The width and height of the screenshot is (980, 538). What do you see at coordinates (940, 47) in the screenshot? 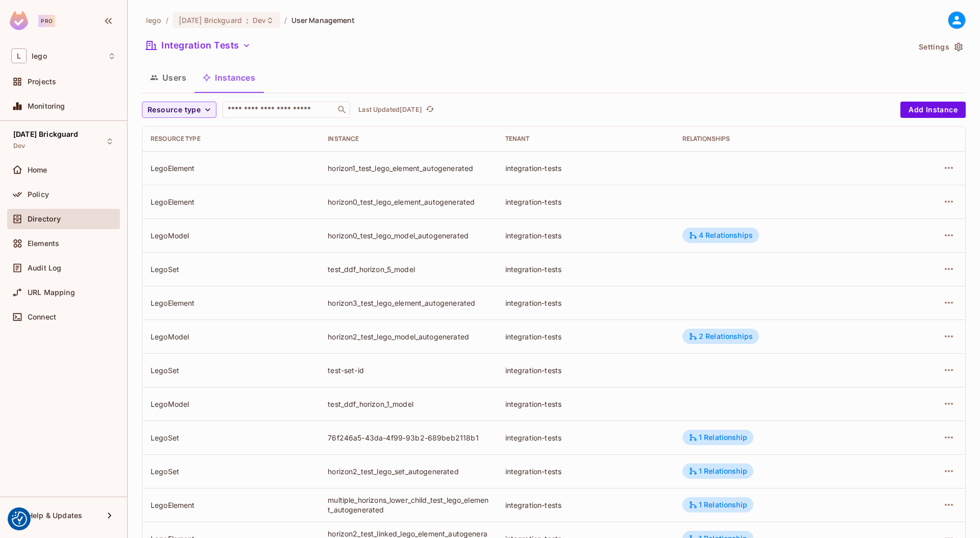
I see `button: Settings` at bounding box center [940, 47].